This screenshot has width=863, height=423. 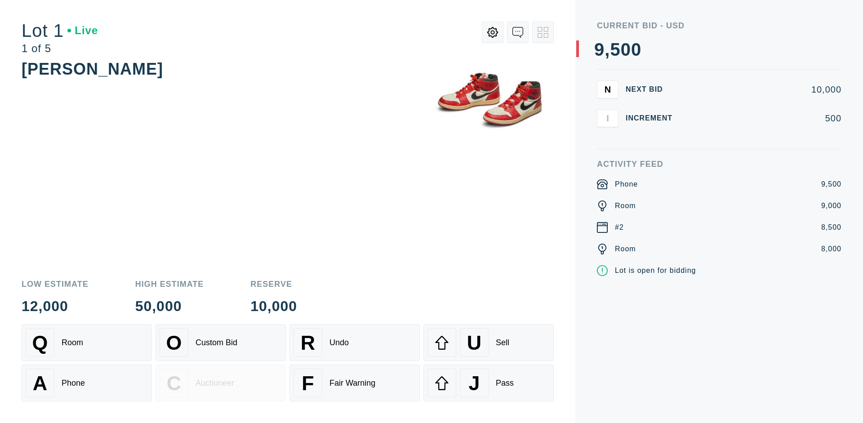 What do you see at coordinates (488, 383) in the screenshot?
I see `button: JPass` at bounding box center [488, 383].